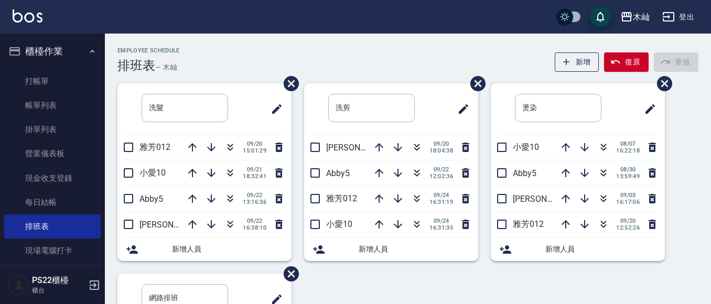  What do you see at coordinates (166, 67) in the screenshot?
I see `h6: — 木屾` at bounding box center [166, 67].